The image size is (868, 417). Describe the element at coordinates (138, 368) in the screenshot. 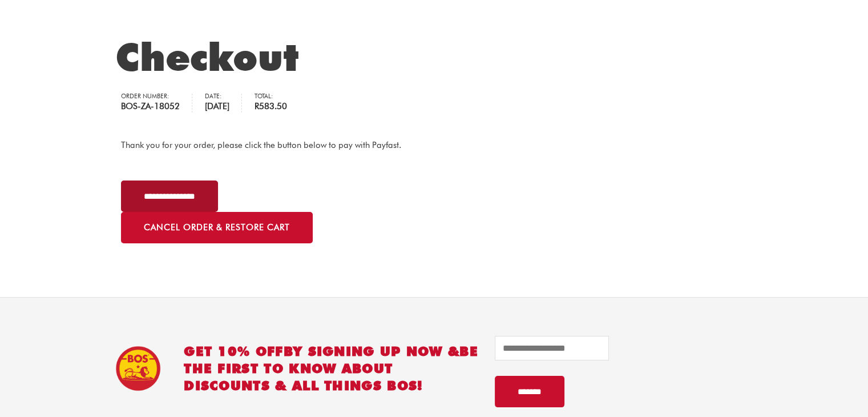

I see `img: BOS Ice Tea` at that location.